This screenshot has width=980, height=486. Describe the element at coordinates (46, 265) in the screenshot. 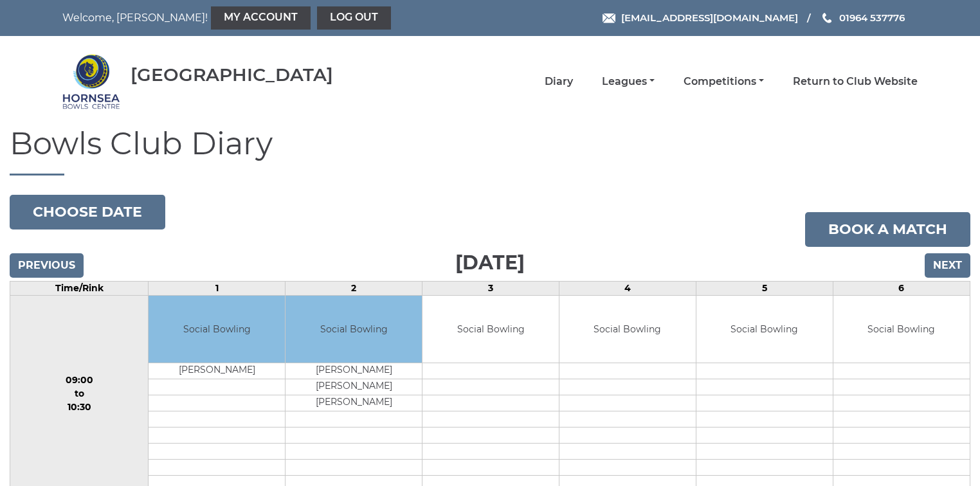

I see `input: Previous` at that location.